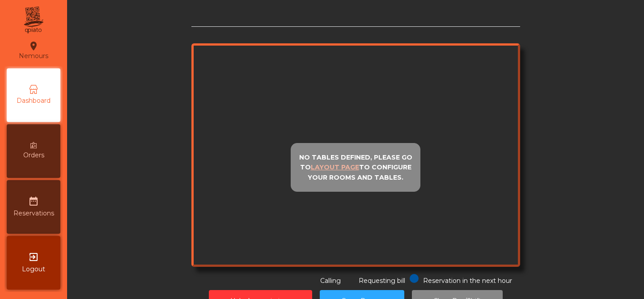 Image resolution: width=644 pixels, height=299 pixels. Describe the element at coordinates (34, 201) in the screenshot. I see `i: date_range` at that location.